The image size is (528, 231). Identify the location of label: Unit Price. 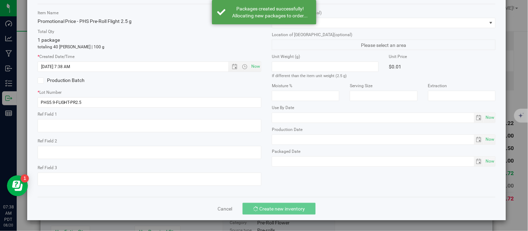
(442, 57).